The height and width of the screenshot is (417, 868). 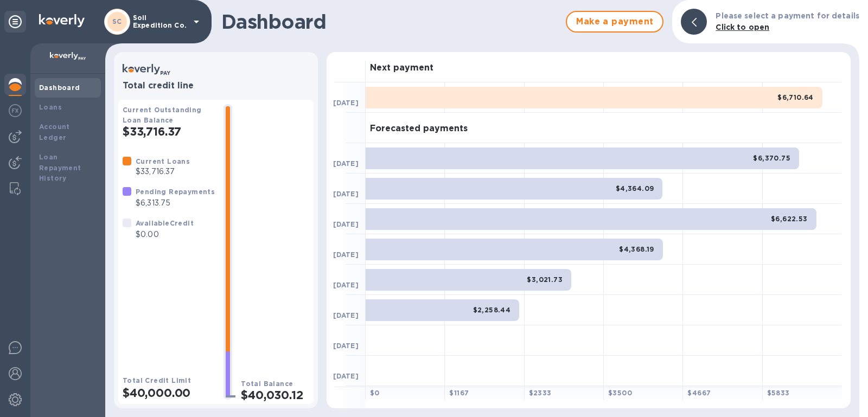 What do you see at coordinates (419, 129) in the screenshot?
I see `h3: Forecasted payments` at bounding box center [419, 129].